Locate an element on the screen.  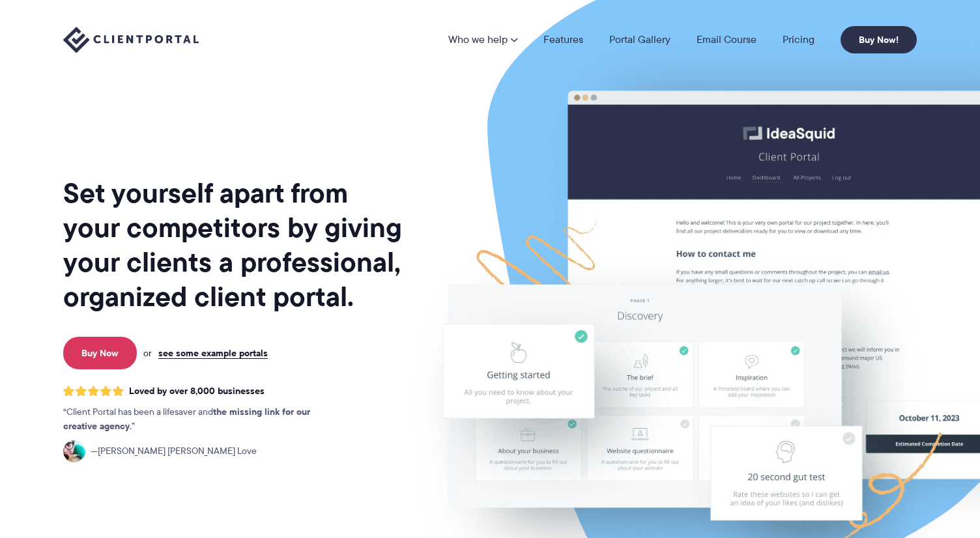
strong: the missing link for our creative agency is located at coordinates (187, 418).